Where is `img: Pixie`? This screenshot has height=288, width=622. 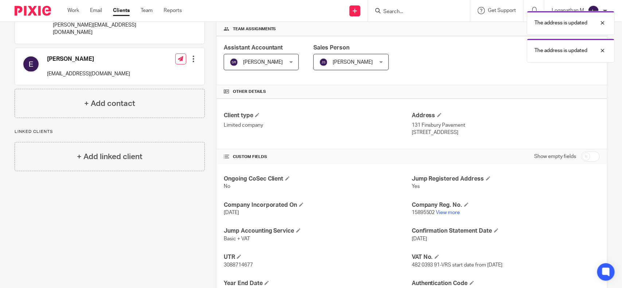 img: Pixie is located at coordinates (33, 11).